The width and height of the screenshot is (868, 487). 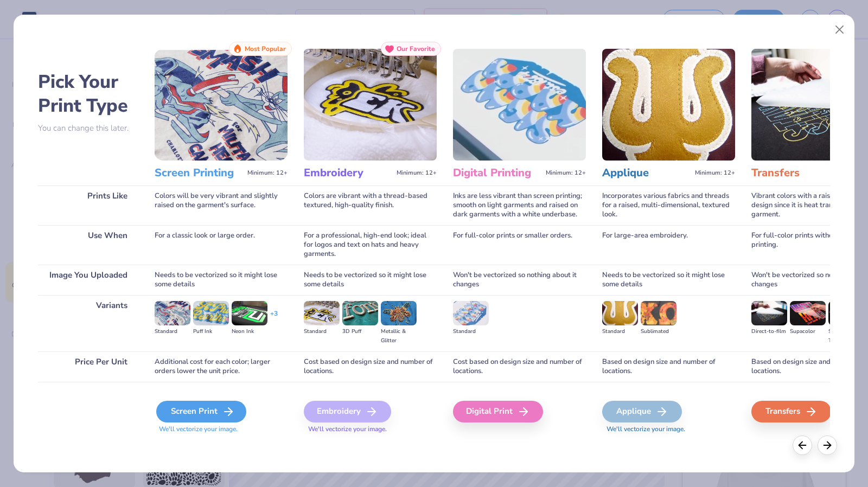 What do you see at coordinates (370, 104) in the screenshot?
I see `img: Embroidery` at bounding box center [370, 104].